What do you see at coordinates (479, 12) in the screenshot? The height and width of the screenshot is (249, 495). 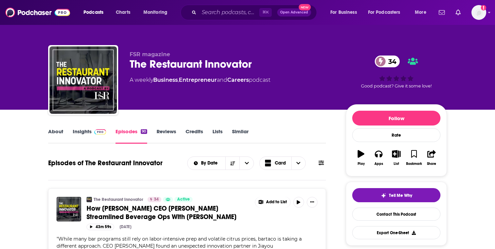 I see `span: Logged in as redsetterpr` at bounding box center [479, 12].